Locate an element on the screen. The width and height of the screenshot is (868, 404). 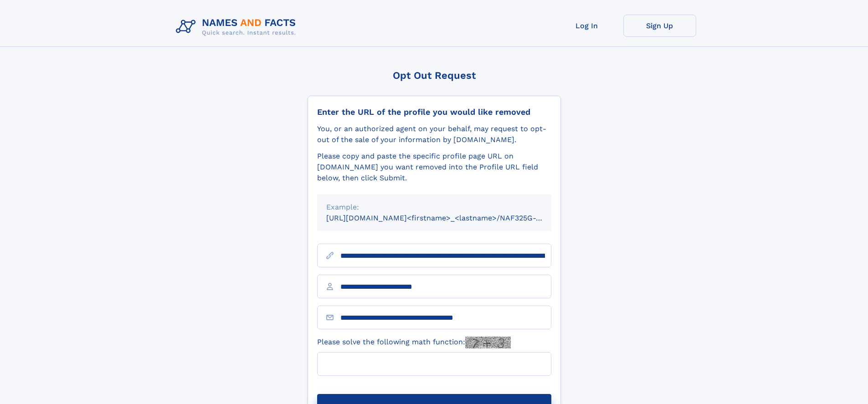
a: Sign Up is located at coordinates (660, 25).